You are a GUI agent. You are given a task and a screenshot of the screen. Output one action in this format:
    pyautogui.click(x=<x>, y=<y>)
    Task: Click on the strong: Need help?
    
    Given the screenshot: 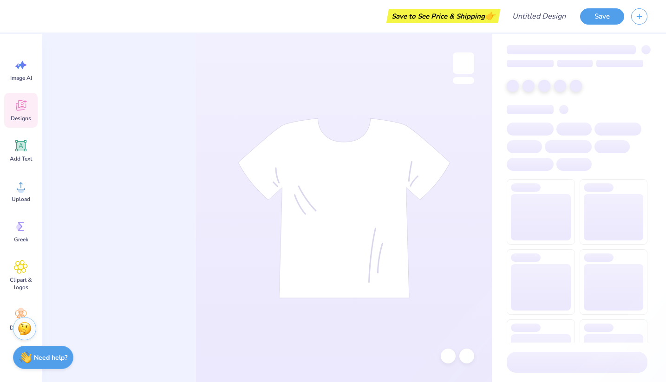 What is the action you would take?
    pyautogui.click(x=51, y=357)
    